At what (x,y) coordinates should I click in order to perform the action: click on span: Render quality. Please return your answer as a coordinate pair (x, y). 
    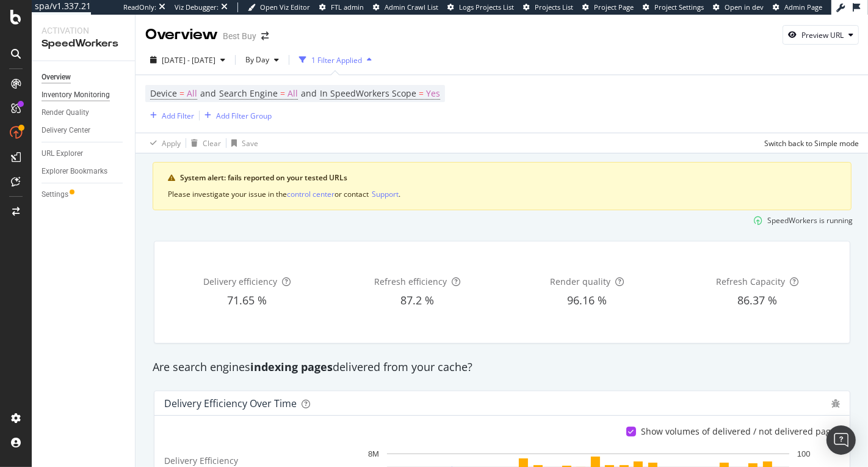
    Looking at the image, I should click on (580, 281).